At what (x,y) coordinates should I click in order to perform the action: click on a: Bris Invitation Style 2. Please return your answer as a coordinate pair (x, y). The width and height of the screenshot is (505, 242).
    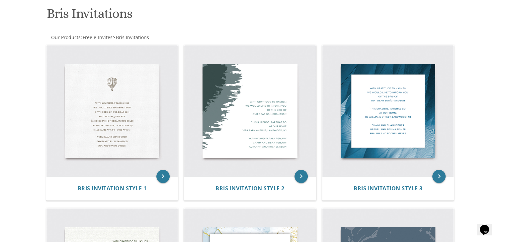
    Looking at the image, I should click on (250, 188).